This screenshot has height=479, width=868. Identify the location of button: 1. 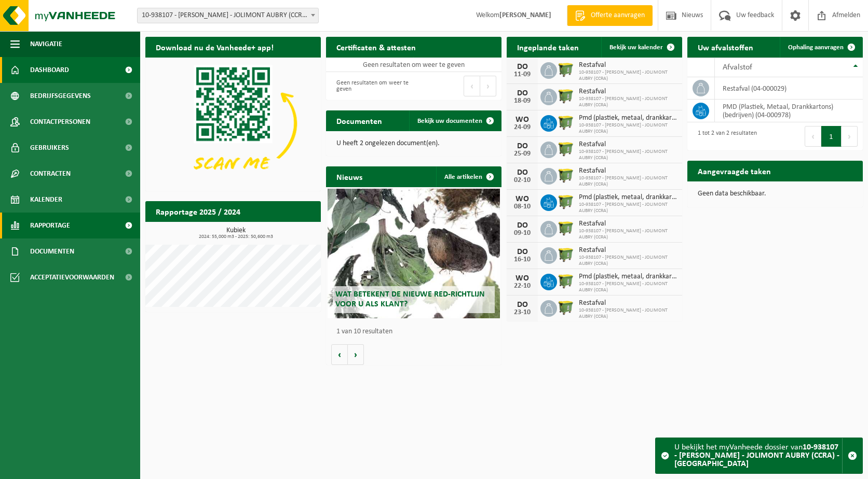
(831, 137).